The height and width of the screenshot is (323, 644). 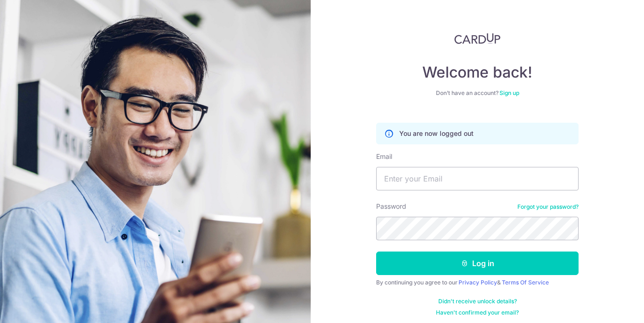 What do you see at coordinates (477, 38) in the screenshot?
I see `img: CardUp Logo` at bounding box center [477, 38].